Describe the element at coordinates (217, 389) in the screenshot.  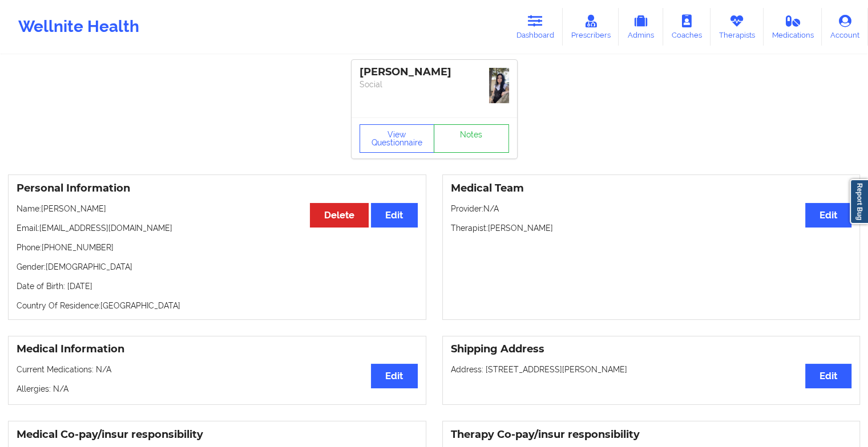
I see `p: Allergies: N/A` at that location.